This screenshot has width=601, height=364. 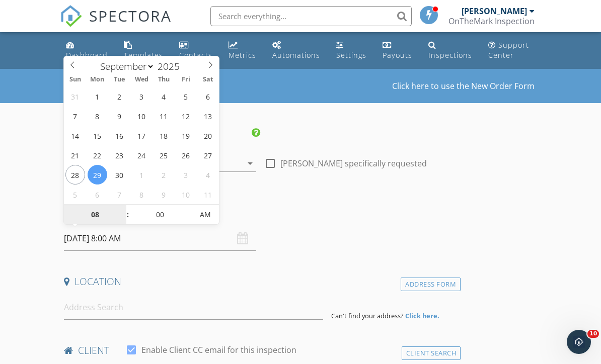 What do you see at coordinates (351, 55) in the screenshot?
I see `div: Settings` at bounding box center [351, 55].